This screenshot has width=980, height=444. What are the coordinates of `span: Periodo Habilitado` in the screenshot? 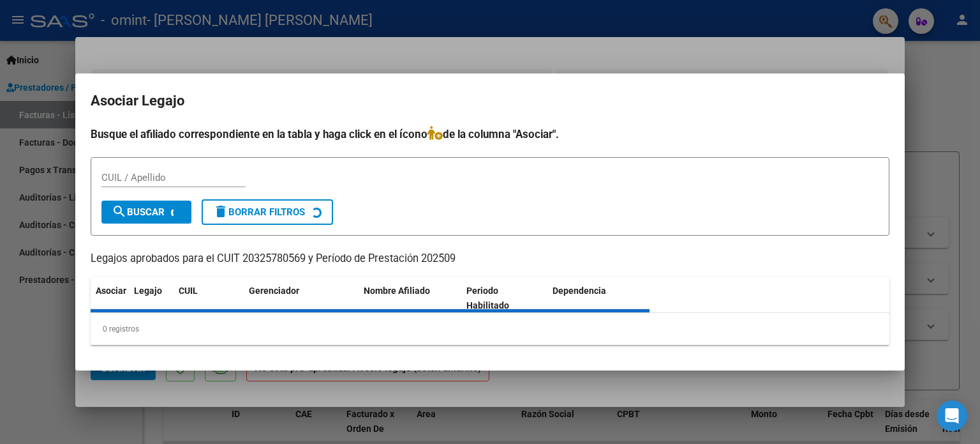 It's located at (487, 298).